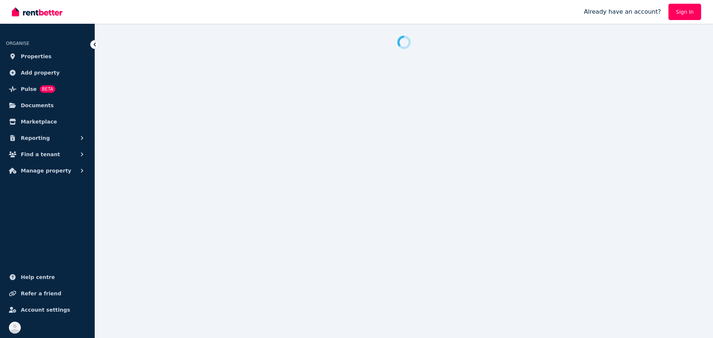 This screenshot has width=713, height=338. What do you see at coordinates (47, 89) in the screenshot?
I see `a: PulseBETA` at bounding box center [47, 89].